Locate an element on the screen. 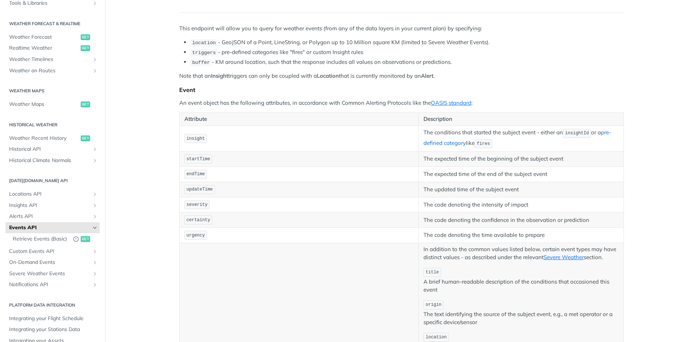  button: Show subpages for On-Demand Events is located at coordinates (95, 263).